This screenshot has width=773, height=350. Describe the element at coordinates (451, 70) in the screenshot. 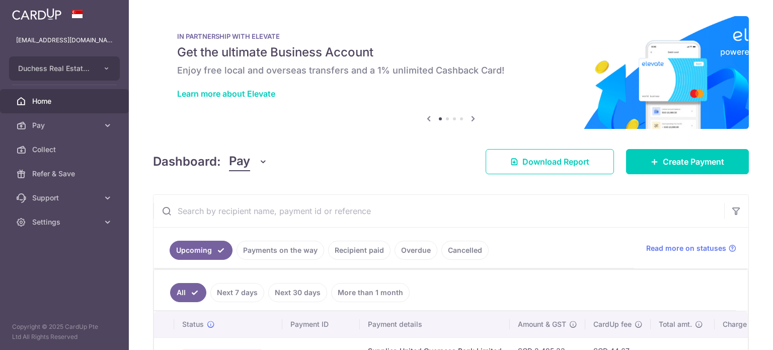

I see `h6: Enjoy free local and overseas transfers and a 1% unlimited Cashback Card!` at that location.